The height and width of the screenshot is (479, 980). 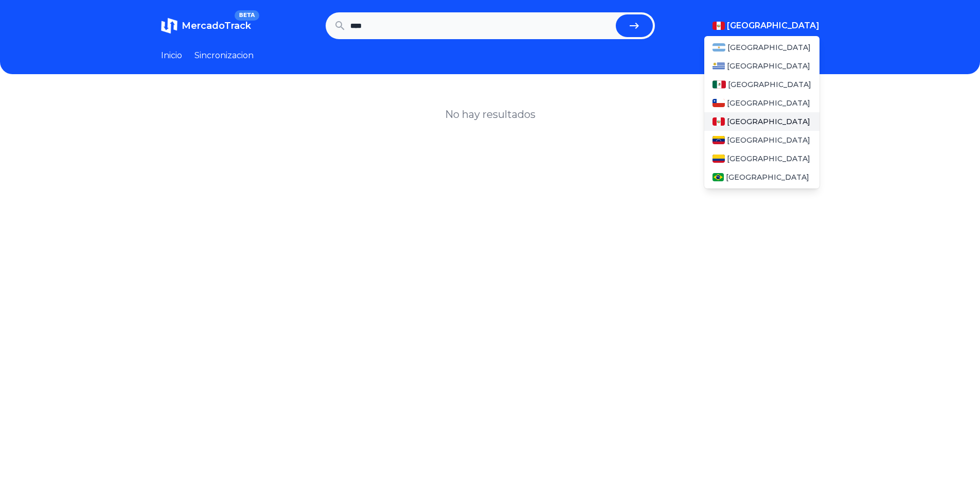 What do you see at coordinates (206, 26) in the screenshot?
I see `a: MercadoTrackBETA` at bounding box center [206, 26].